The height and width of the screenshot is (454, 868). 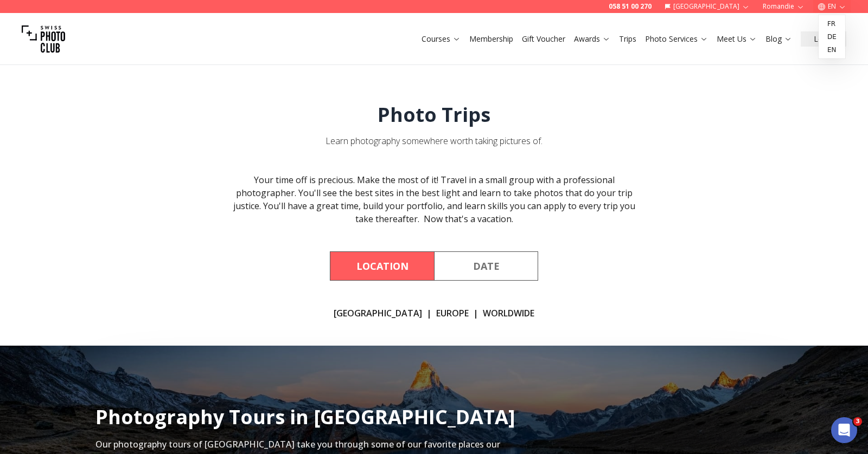 I want to click on div: Your time off is precious. Make the most of it! Travel in a small group with a professional photo..., so click(x=434, y=200).